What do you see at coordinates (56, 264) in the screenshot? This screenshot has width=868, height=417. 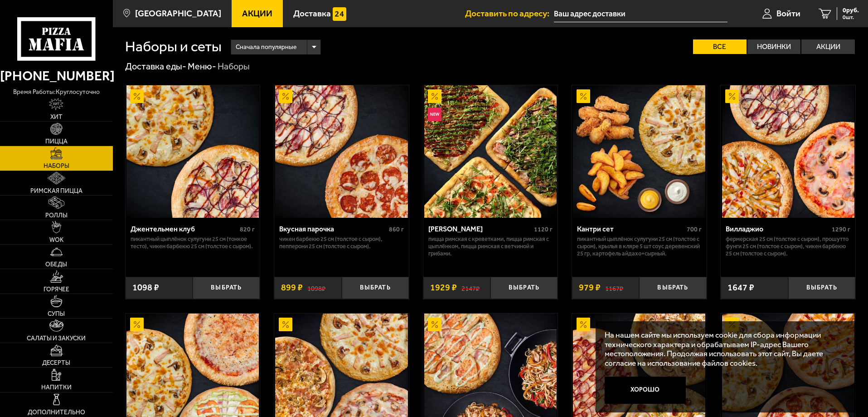 I see `span: Обеды` at bounding box center [56, 264].